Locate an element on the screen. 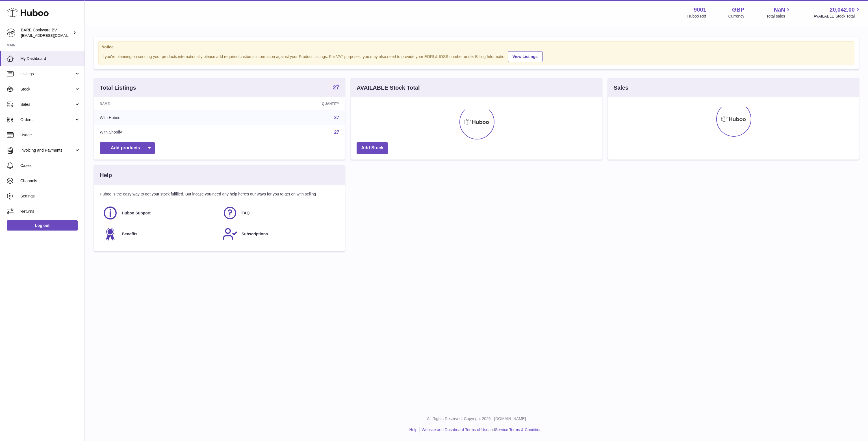 The image size is (868, 441). a: Help is located at coordinates (413, 430).